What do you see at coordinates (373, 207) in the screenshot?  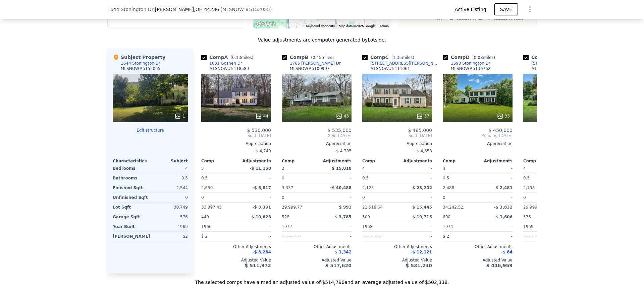 I see `span: 21,518.64` at bounding box center [373, 207].